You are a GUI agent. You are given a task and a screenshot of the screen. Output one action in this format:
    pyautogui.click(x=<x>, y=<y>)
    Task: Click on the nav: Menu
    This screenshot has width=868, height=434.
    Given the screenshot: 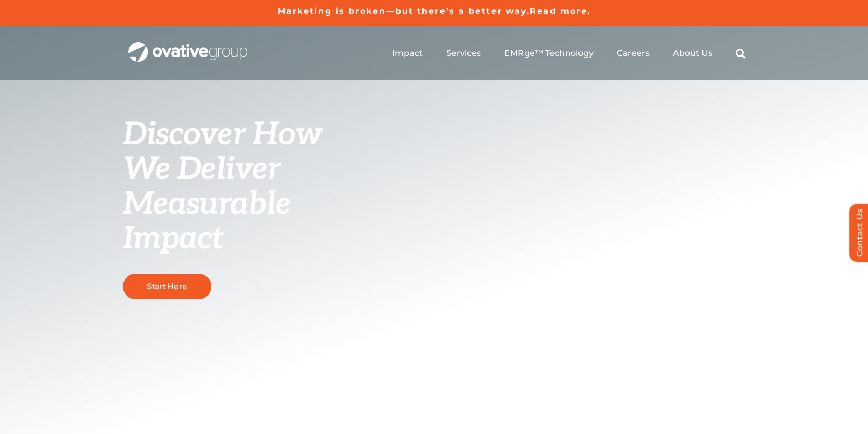 What is the action you would take?
    pyautogui.click(x=568, y=54)
    